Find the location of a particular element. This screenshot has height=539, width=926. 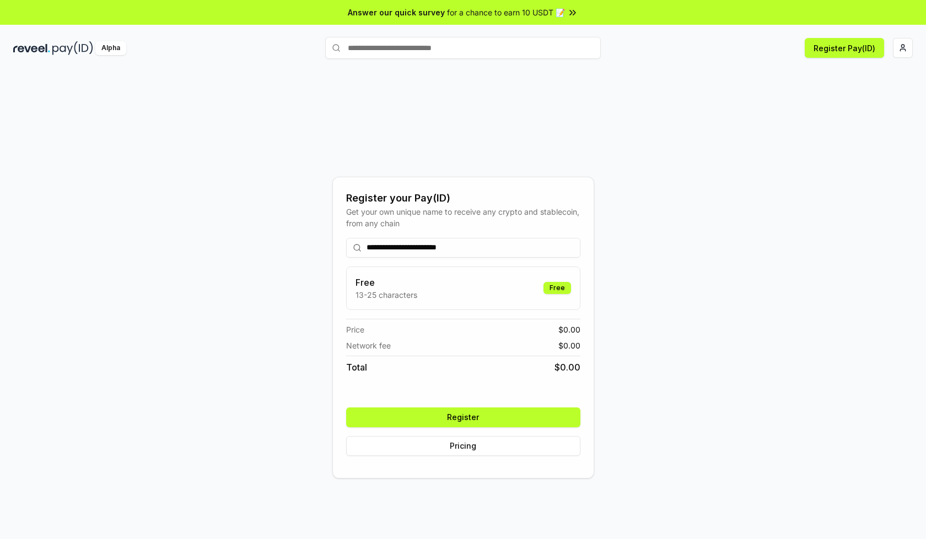

img: reveel_dark is located at coordinates (31, 48).